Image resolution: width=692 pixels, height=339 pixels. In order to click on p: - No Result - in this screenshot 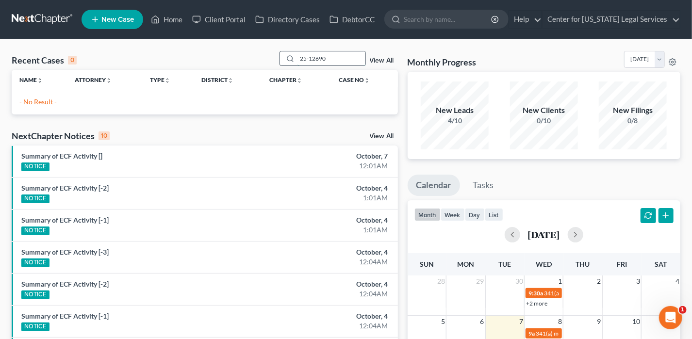, I will do `click(205, 102)`.